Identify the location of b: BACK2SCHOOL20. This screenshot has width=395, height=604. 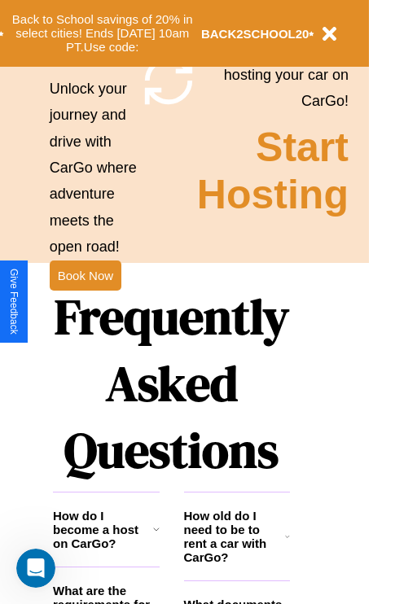
(255, 33).